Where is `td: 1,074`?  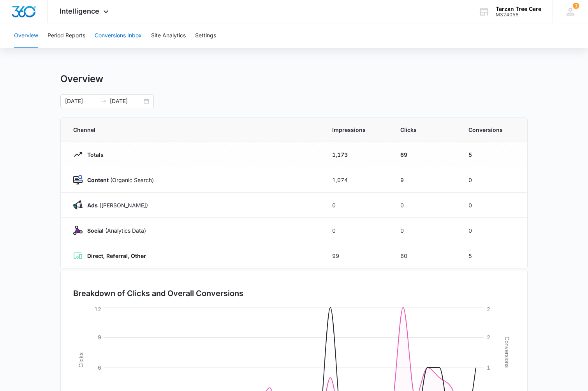
td: 1,074 is located at coordinates (356, 180).